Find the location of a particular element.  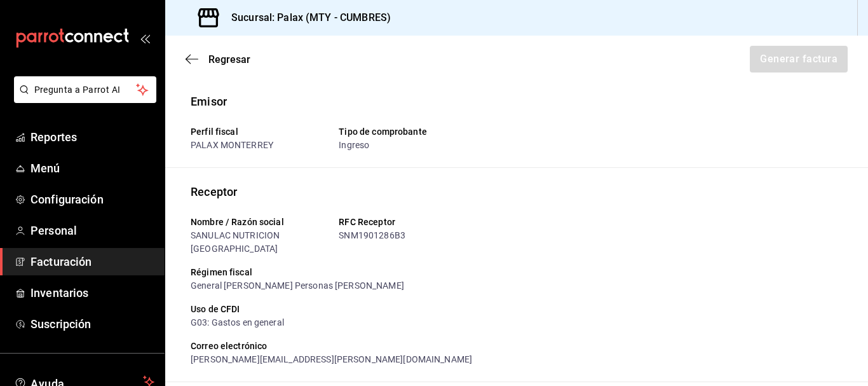

div: Régimen fiscal is located at coordinates (408, 272).